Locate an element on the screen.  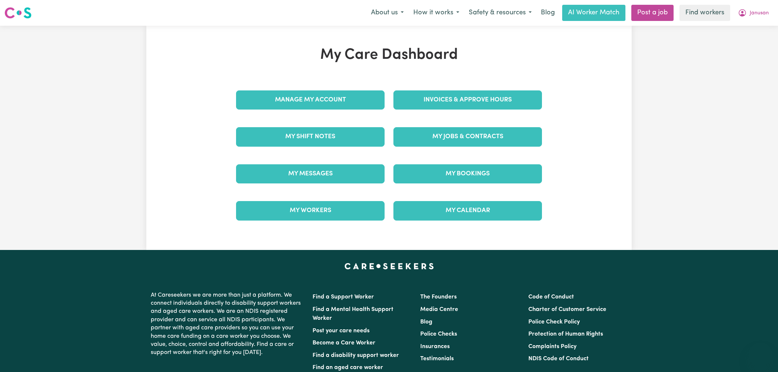
a: Manage My Account is located at coordinates (310, 100).